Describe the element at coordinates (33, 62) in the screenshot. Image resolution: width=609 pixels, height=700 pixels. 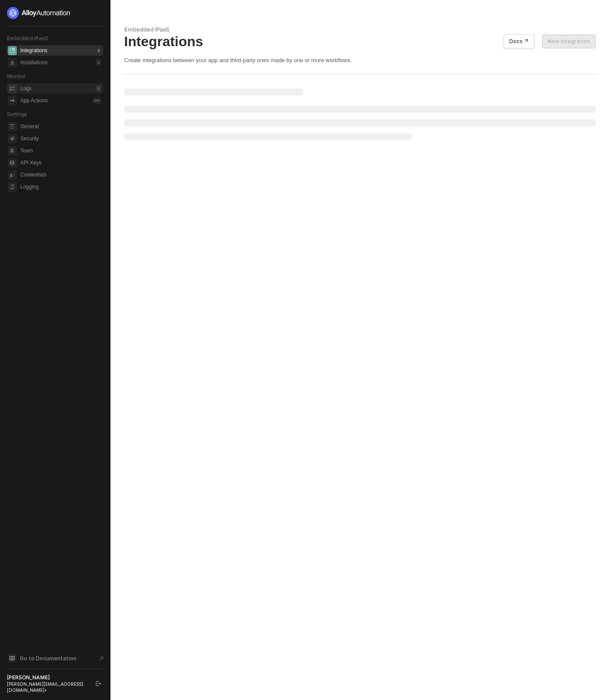
I see `div: Installations` at that location.